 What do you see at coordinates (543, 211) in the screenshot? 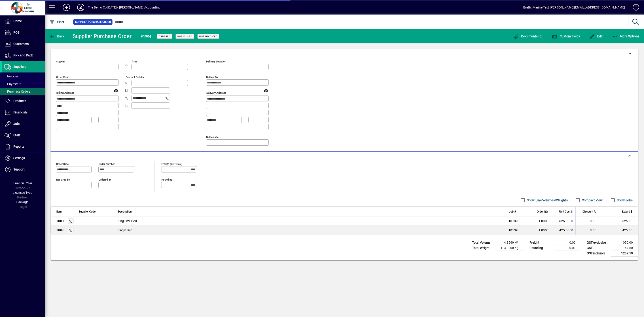
I see `span: Order Qty` at bounding box center [543, 211].